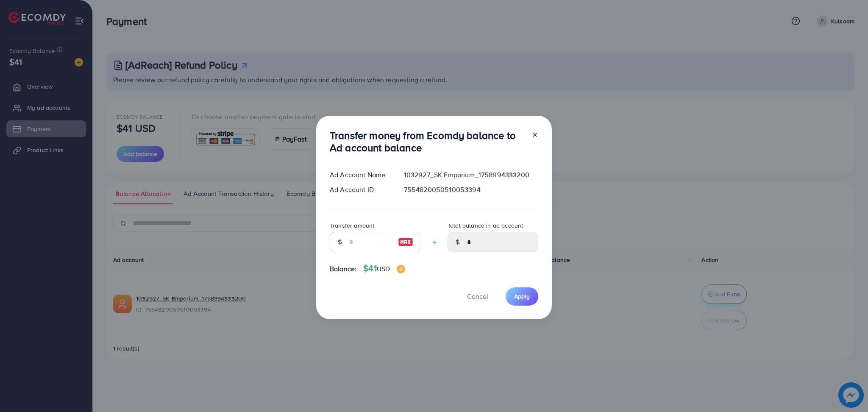  I want to click on button: Cancel, so click(478, 296).